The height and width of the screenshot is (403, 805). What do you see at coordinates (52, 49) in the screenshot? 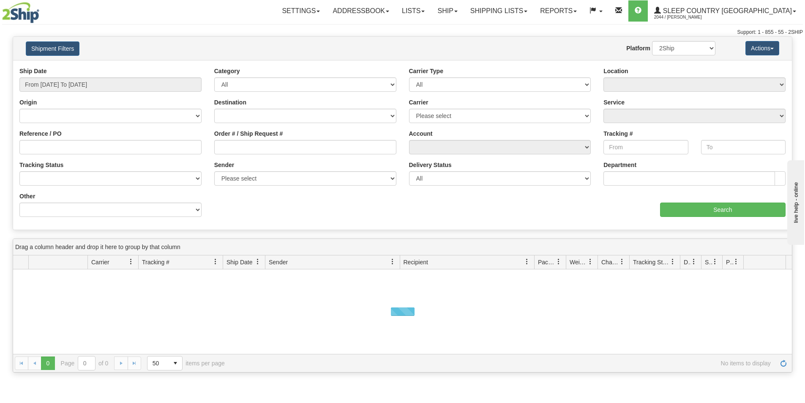
I see `button: Shipment Filters` at bounding box center [52, 49].